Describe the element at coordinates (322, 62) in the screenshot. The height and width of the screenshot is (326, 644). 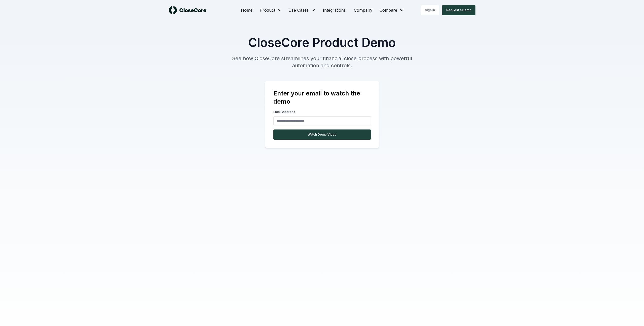
I see `p: See how CloseCore streamlines your financial close process with powerful automation and controls.` at that location.